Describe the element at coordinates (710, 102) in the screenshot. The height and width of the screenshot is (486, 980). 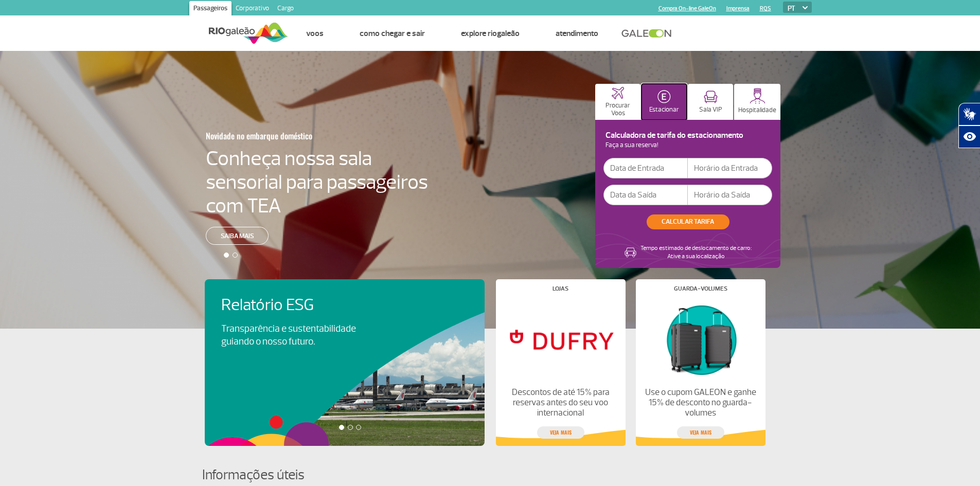
I see `button: Sala VIP` at that location.